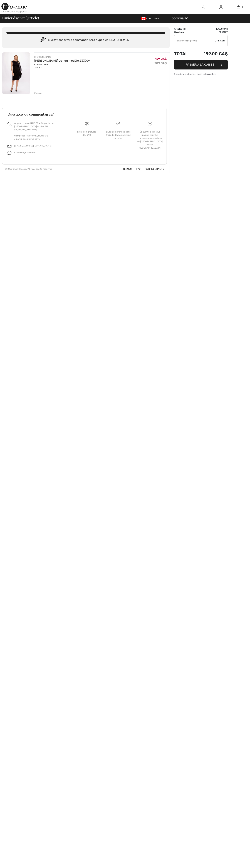  Describe the element at coordinates (20, 18) in the screenshot. I see `span: Panier d'achat ( article)` at that location.